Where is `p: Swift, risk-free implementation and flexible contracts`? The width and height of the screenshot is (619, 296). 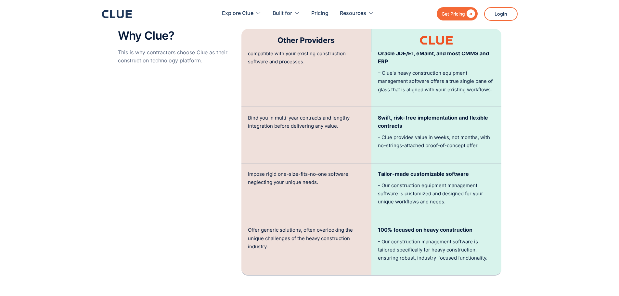
p: Swift, risk-free implementation and flexible contracts is located at coordinates (436, 122).